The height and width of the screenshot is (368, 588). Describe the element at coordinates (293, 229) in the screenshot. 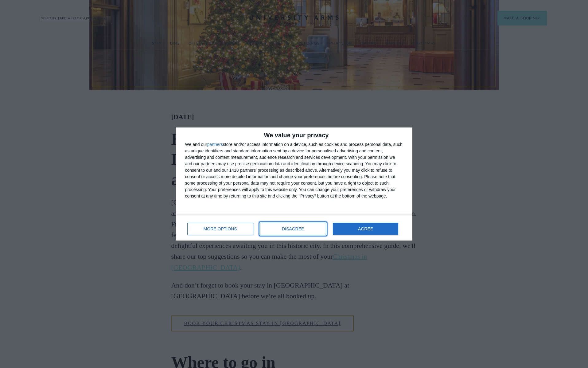

I see `button: DISAGREE` at that location.